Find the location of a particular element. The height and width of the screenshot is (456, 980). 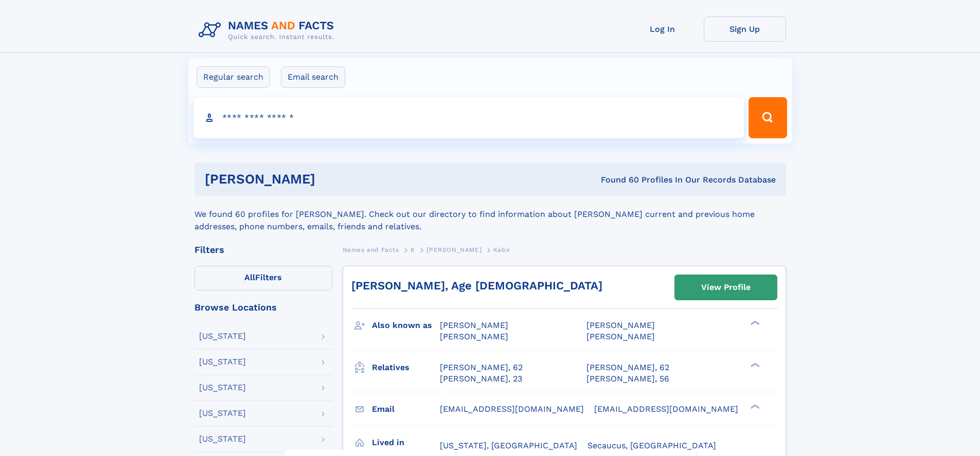

div: View Profile is located at coordinates (726, 288).